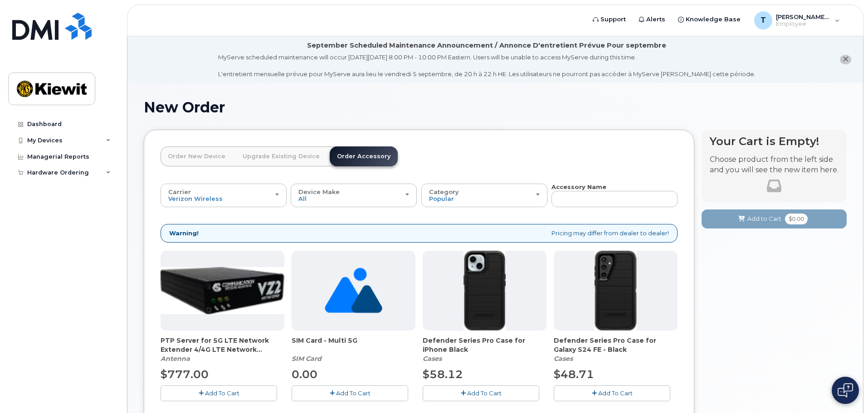 Image resolution: width=868 pixels, height=413 pixels. I want to click on p: Choose product from the left side and you will see the new item here., so click(774, 165).